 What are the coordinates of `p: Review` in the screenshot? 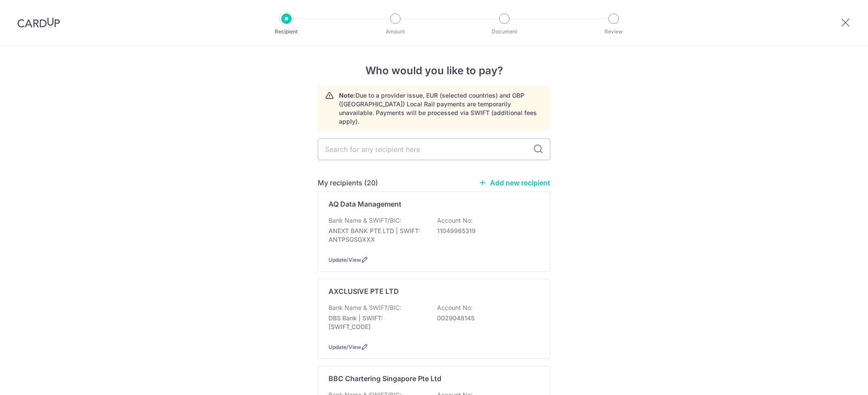 It's located at (614, 32).